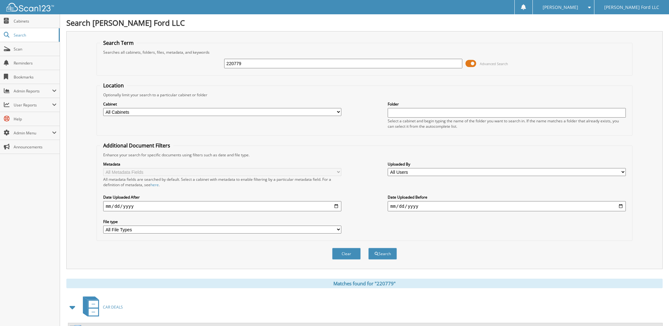 Image resolution: width=669 pixels, height=326 pixels. What do you see at coordinates (222, 104) in the screenshot?
I see `label: Cabinet` at bounding box center [222, 104].